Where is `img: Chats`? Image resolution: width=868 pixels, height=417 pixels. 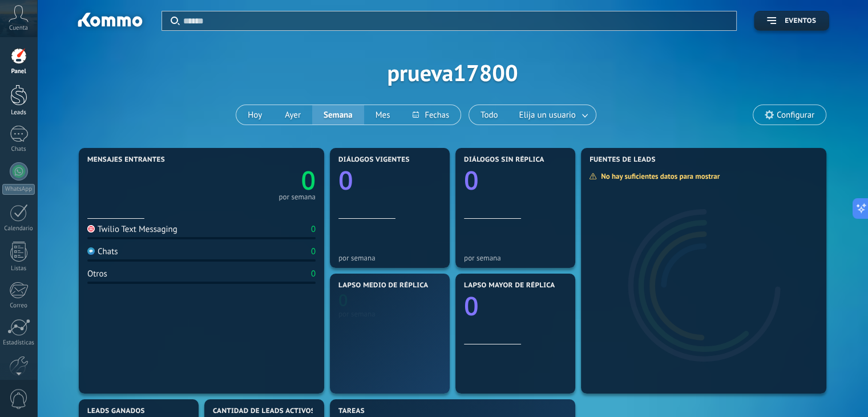 img: Chats is located at coordinates (91, 250).